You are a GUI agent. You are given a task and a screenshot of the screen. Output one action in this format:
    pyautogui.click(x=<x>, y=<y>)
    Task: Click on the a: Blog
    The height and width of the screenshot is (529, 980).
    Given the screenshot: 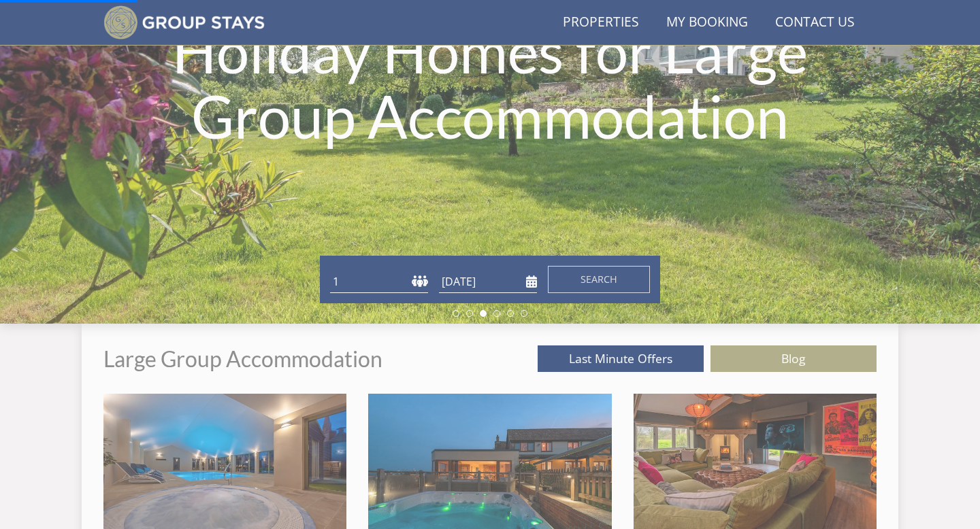 What is the action you would take?
    pyautogui.click(x=794, y=358)
    